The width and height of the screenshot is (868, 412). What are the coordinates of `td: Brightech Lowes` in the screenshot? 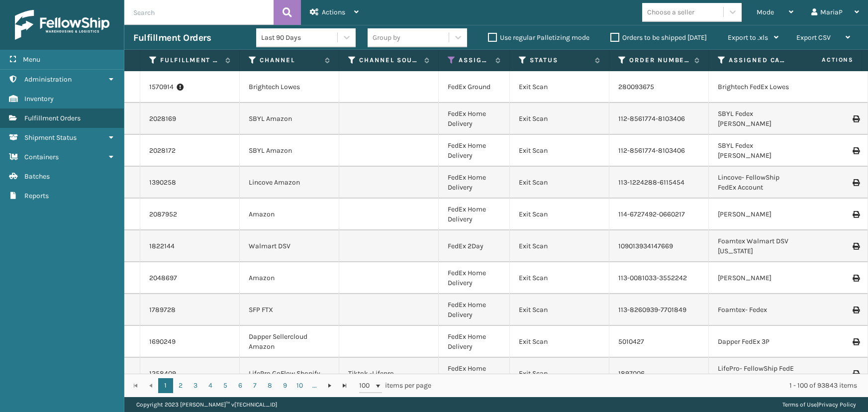 It's located at (290, 87).